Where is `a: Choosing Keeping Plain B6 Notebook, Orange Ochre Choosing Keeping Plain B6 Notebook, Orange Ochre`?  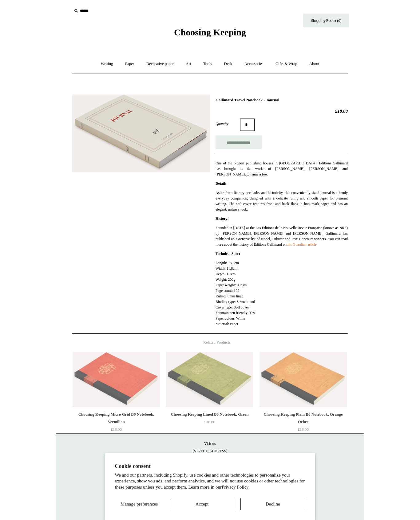 a: Choosing Keeping Plain B6 Notebook, Orange Ochre Choosing Keeping Plain B6 Notebook, Orange Ochre is located at coordinates (303, 380).